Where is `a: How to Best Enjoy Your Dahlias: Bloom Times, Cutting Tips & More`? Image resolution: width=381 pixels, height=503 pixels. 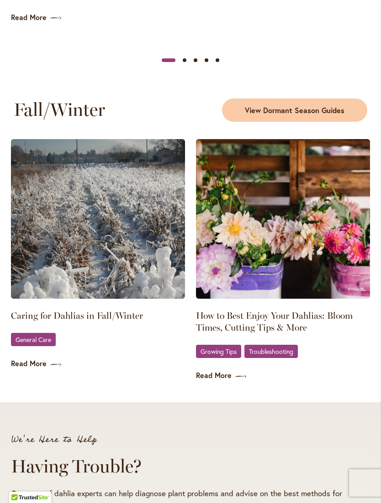 a: How to Best Enjoy Your Dahlias: Bloom Times, Cutting Tips & More is located at coordinates (282, 322).